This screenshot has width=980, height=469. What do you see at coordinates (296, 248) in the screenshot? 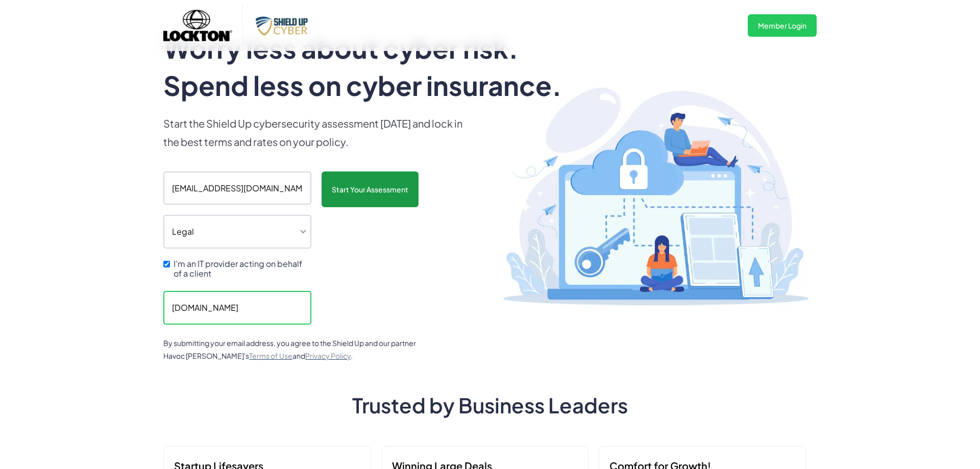
I see `form: scanform` at bounding box center [296, 248].